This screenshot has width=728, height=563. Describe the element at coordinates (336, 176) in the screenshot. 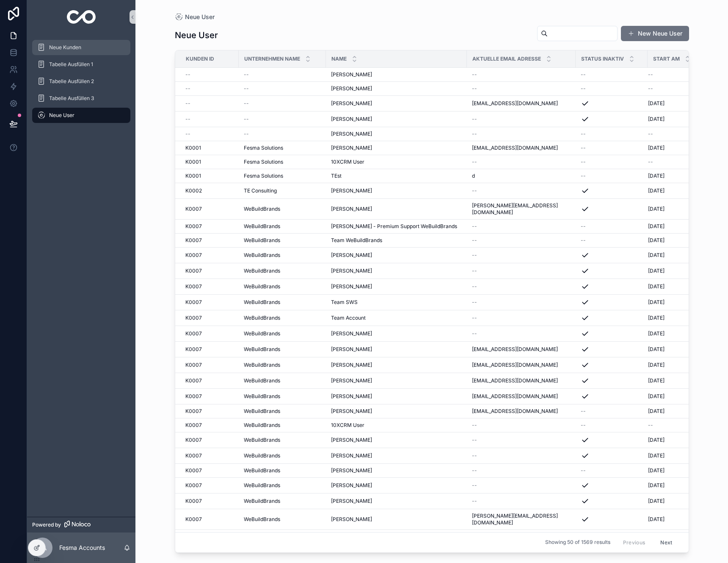

I see `span: TEst` at that location.